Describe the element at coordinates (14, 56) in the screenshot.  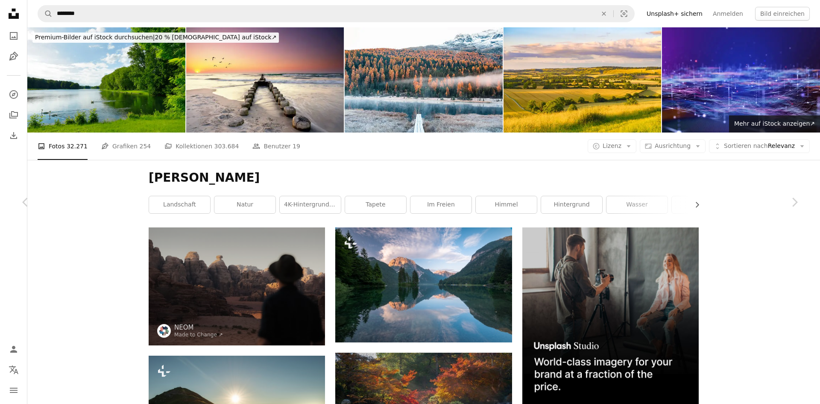
I see `a: Grafiken` at that location.